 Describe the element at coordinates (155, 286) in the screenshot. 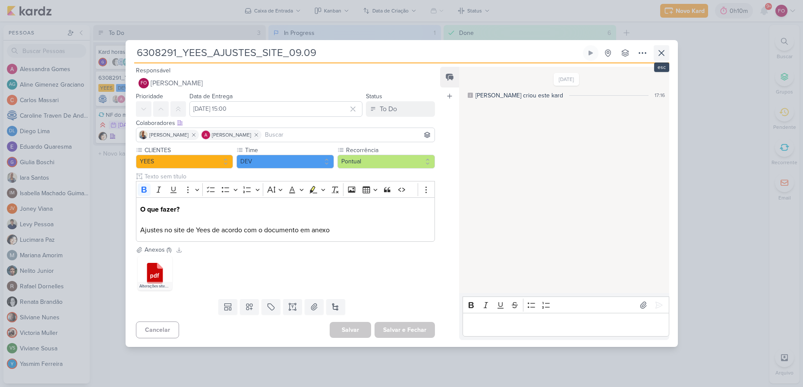

I see `div: Alterações site.pdf` at that location.